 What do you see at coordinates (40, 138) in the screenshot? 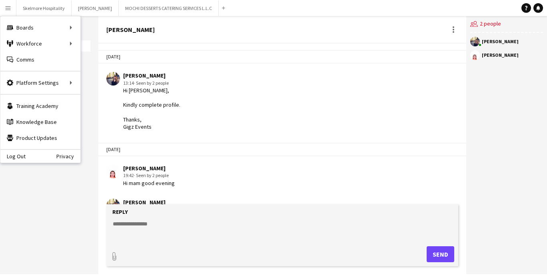
I see `a: Product Updates` at bounding box center [40, 138].